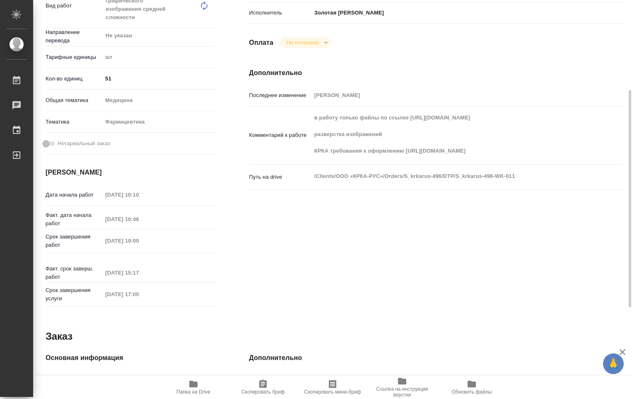 The image size is (632, 399). What do you see at coordinates (159, 78) in the screenshot?
I see `input: ✎ Введи что-нибудь` at bounding box center [159, 78].